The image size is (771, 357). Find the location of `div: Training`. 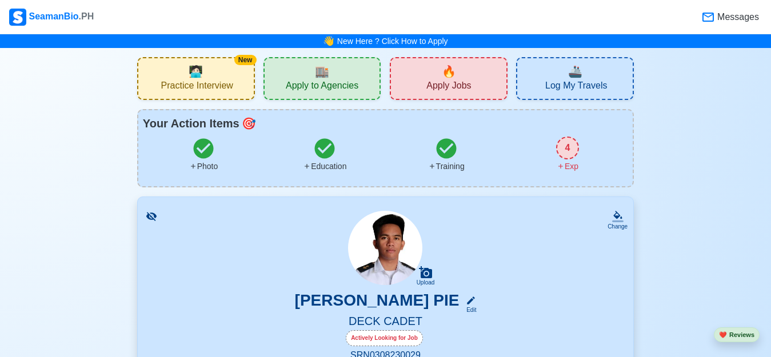

div: Training is located at coordinates (446, 166).